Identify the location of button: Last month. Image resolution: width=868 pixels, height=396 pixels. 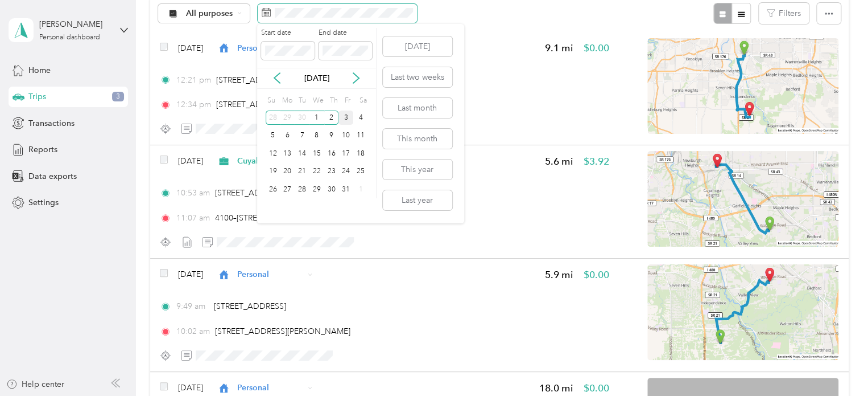
(417, 108).